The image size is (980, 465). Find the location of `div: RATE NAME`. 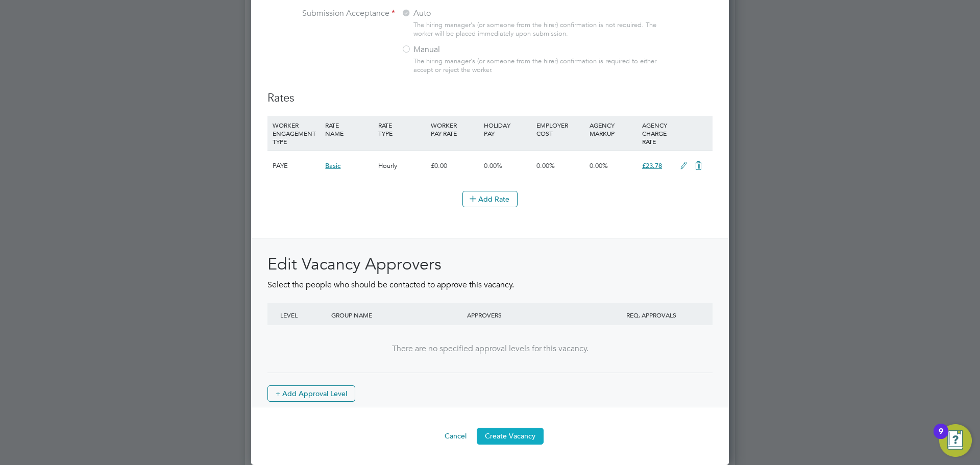

div: RATE NAME is located at coordinates (349, 129).